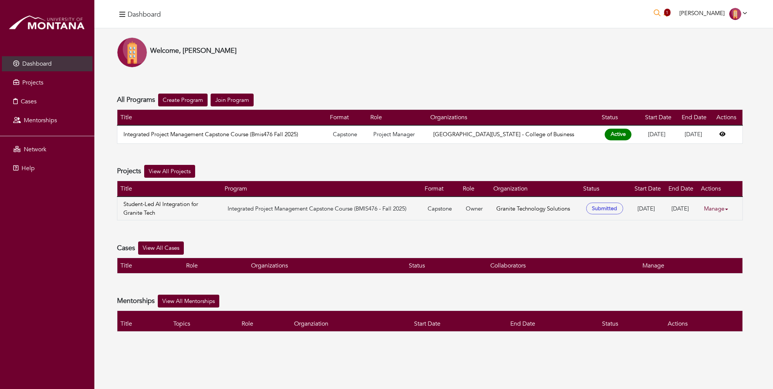  What do you see at coordinates (563, 265) in the screenshot?
I see `th: Collaborators` at bounding box center [563, 265].